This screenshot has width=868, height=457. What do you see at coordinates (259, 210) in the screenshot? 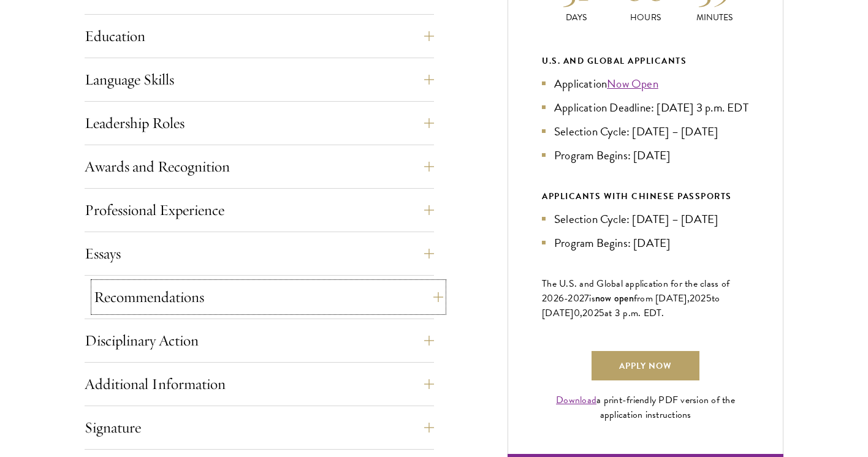
I see `button: Professional Experience` at bounding box center [259, 210].